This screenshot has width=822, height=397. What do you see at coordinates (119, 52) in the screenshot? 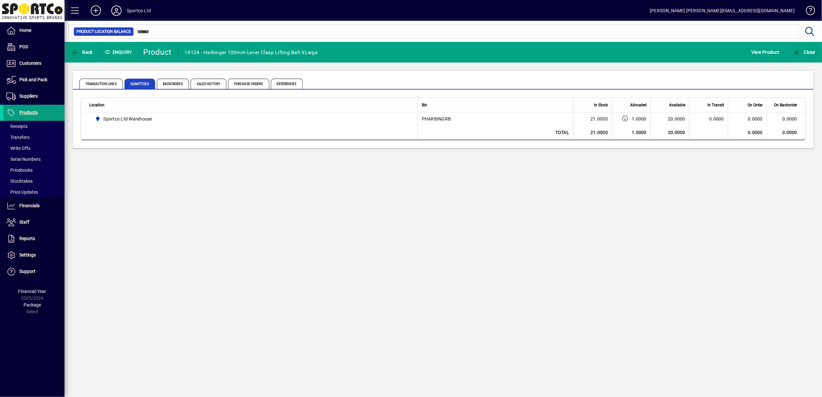
I see `div: Enquiry` at bounding box center [119, 52].